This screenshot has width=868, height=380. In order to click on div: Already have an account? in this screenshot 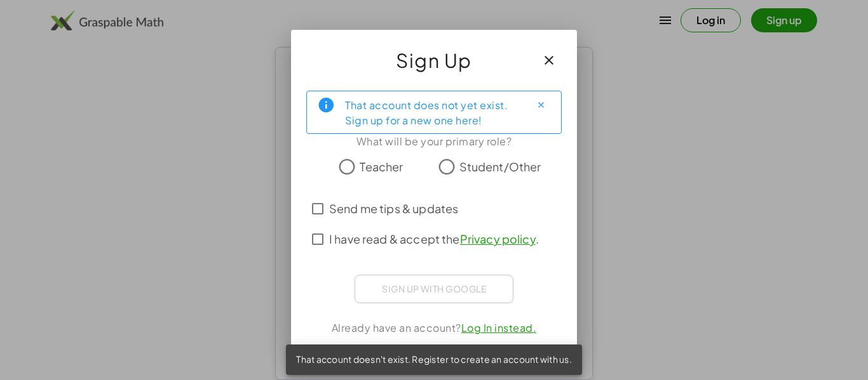, I will do `click(434, 329)`.